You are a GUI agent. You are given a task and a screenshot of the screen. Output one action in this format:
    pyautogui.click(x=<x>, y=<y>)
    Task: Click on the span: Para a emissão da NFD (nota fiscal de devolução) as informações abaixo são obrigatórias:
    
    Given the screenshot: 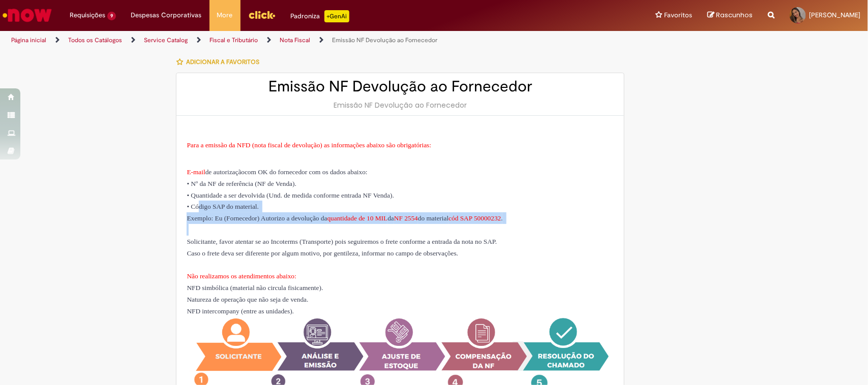 What is the action you would take?
    pyautogui.click(x=309, y=145)
    